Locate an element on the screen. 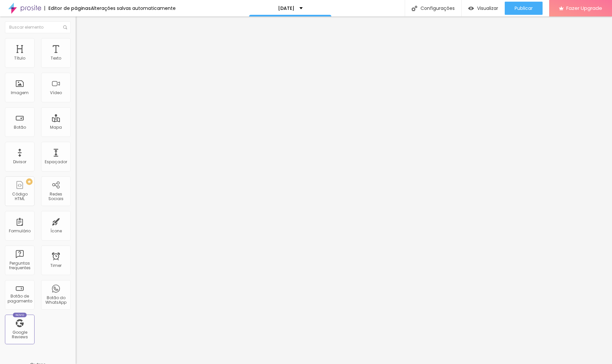 This screenshot has height=364, width=612. span: Fazer Upgrade is located at coordinates (585, 8).